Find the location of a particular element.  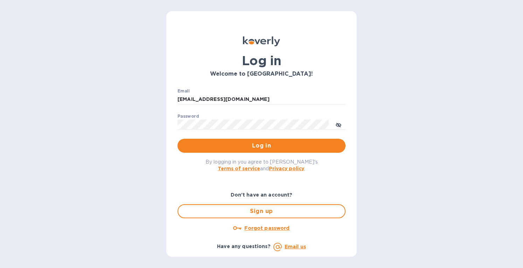

label: Email is located at coordinates (184, 91).